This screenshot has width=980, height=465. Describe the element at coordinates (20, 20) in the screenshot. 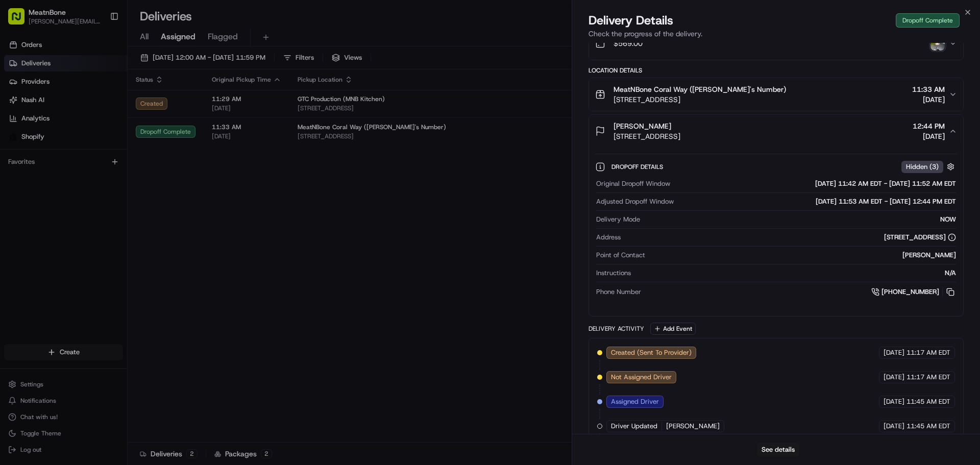

I see `img: Nash` at that location.